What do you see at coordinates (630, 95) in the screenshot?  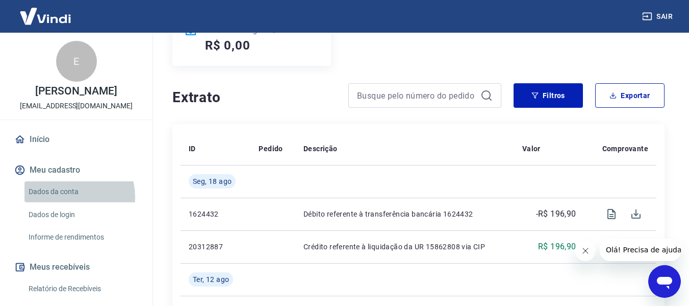 I see `button: Exportar` at bounding box center [630, 95].